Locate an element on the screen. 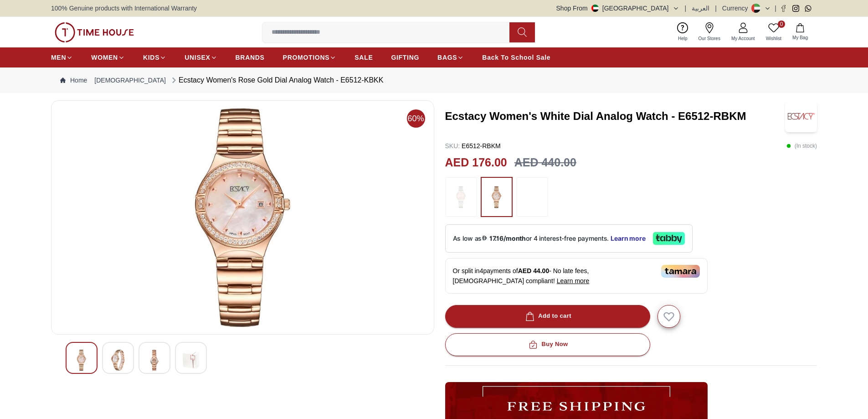 This screenshot has height=419, width=868. span: العربية is located at coordinates (700, 8).